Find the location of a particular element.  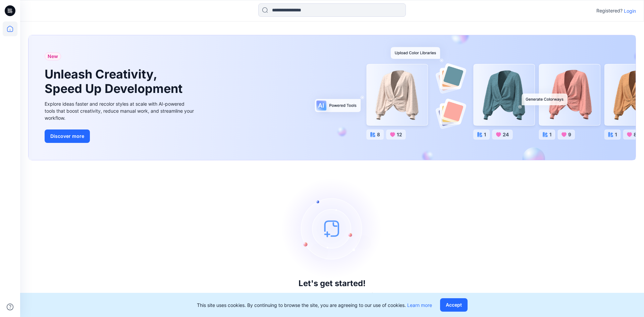

span: New is located at coordinates (53, 56).